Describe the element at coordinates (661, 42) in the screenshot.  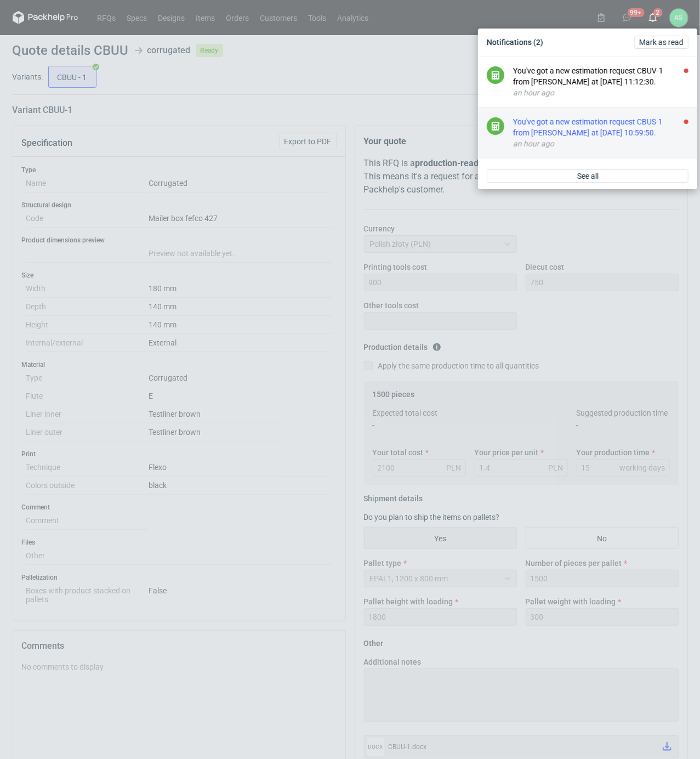
I see `button: Mark as read` at that location.